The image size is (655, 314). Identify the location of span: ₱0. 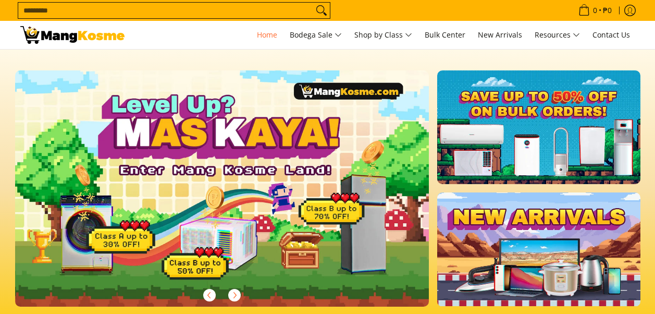
(607, 10).